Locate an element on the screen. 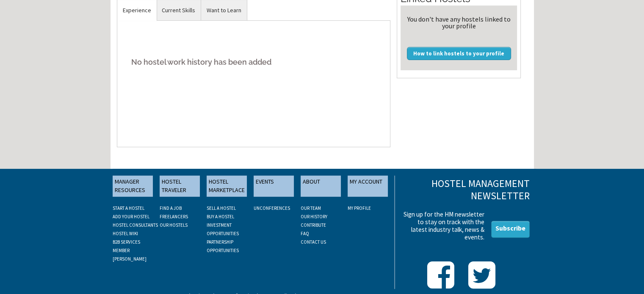 The width and height of the screenshot is (644, 294). a: INVESTMENT OPPORTUNITIES is located at coordinates (223, 229).